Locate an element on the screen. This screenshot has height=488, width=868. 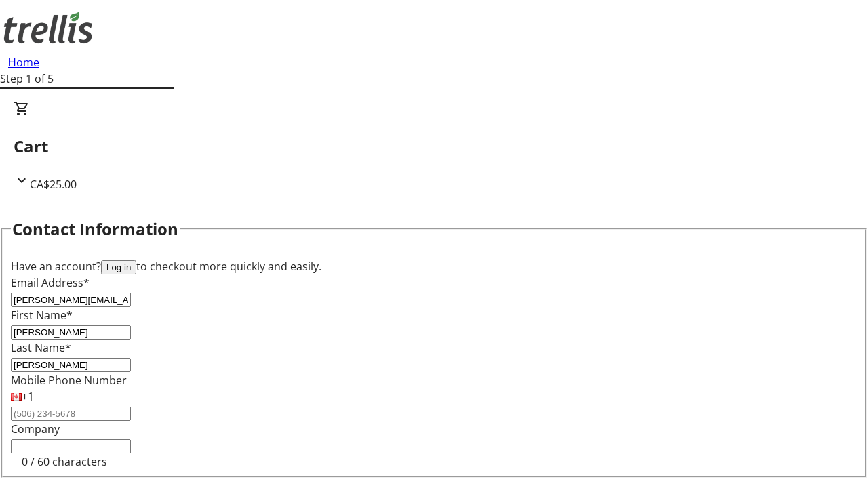
input: (506) 234-5678 is located at coordinates (70, 413).